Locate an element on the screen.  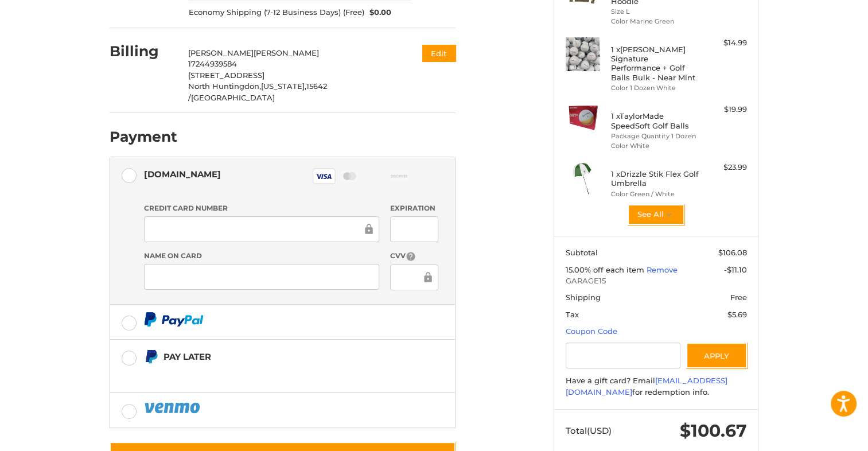
span: $5.69 is located at coordinates (737, 314).